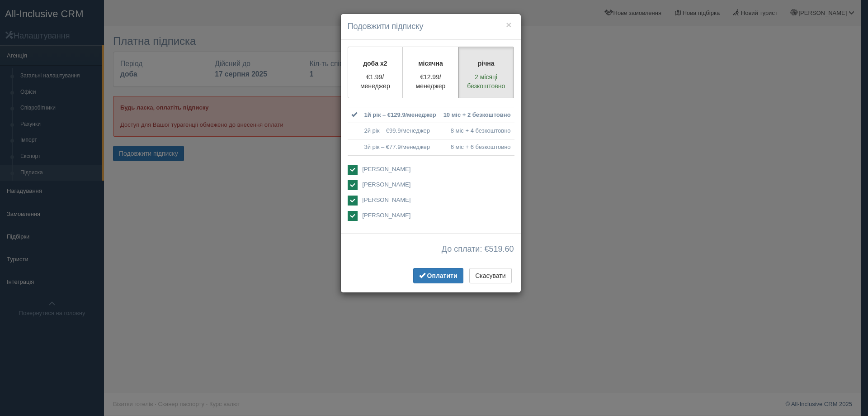 This screenshot has height=416, width=868. What do you see at coordinates (375, 81) in the screenshot?
I see `p: €1.99/менеджер` at bounding box center [375, 81].